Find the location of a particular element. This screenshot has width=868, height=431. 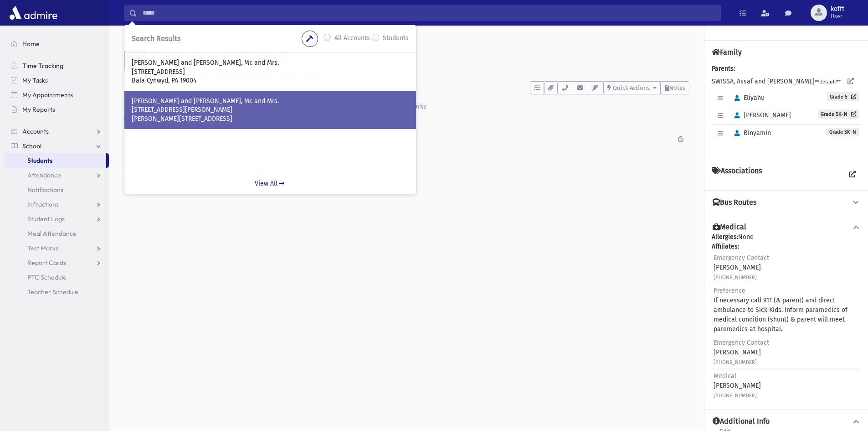

a: Teacher Schedule is located at coordinates (56, 292).